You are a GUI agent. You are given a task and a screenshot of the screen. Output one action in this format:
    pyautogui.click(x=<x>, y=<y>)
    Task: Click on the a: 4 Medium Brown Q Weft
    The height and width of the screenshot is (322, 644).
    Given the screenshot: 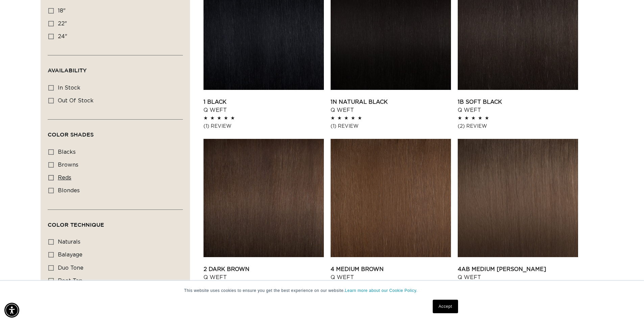 What is the action you would take?
    pyautogui.click(x=391, y=274)
    